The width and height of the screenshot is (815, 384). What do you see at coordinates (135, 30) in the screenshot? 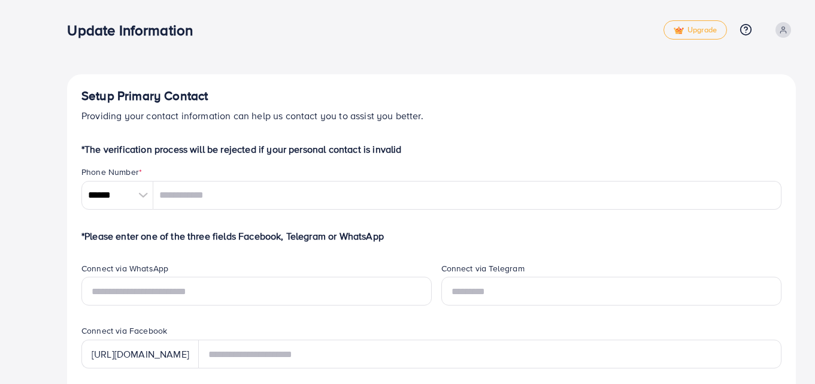
I see `h3: Update Information` at bounding box center [135, 30].